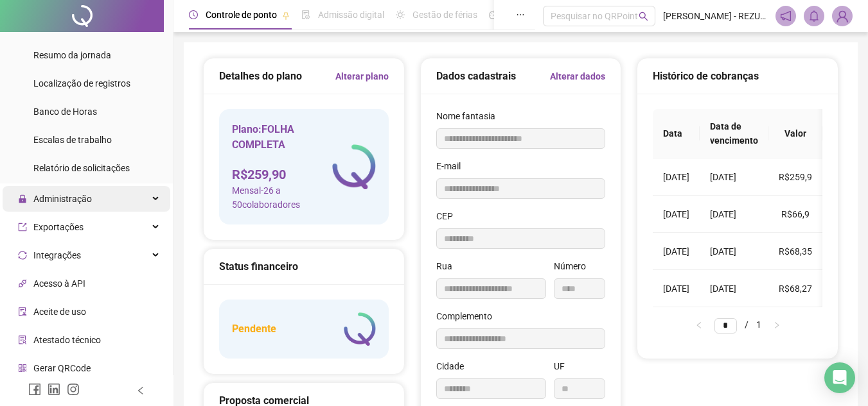 Image resolution: width=868 pixels, height=406 pixels. I want to click on span: api, so click(22, 284).